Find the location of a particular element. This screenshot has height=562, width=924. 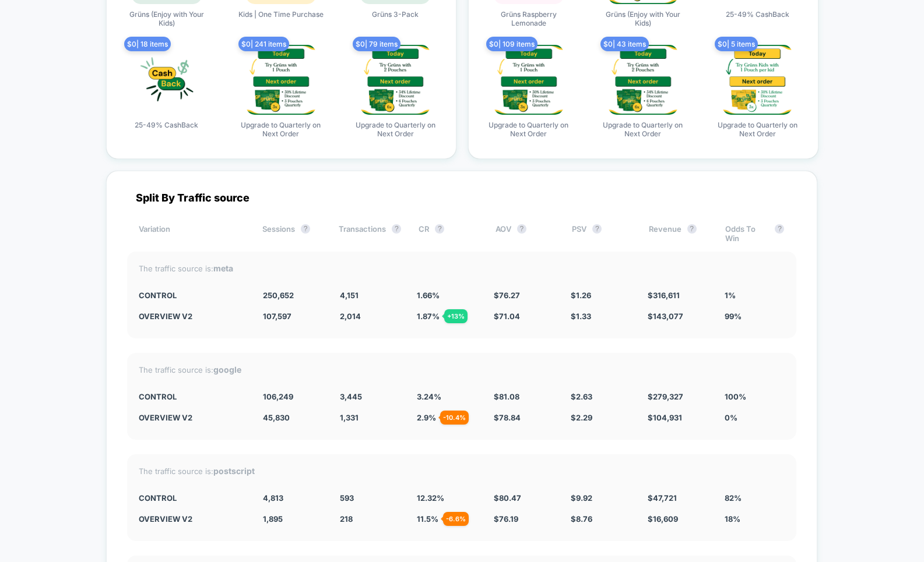

div: 100% is located at coordinates (754, 397).